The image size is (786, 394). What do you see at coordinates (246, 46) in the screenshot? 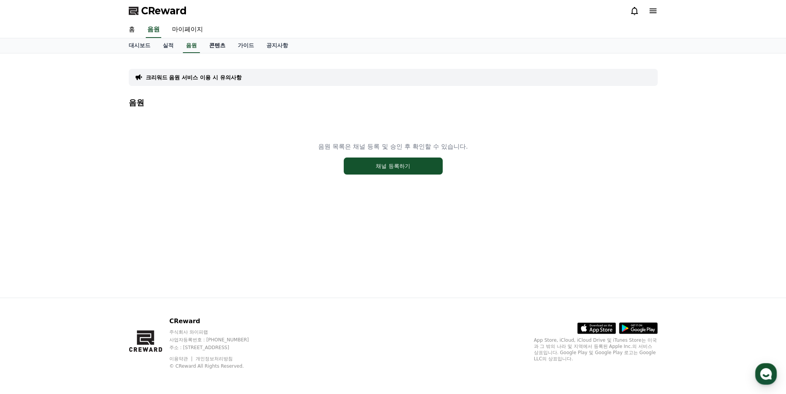
I see `a: 가이드` at bounding box center [246, 46].